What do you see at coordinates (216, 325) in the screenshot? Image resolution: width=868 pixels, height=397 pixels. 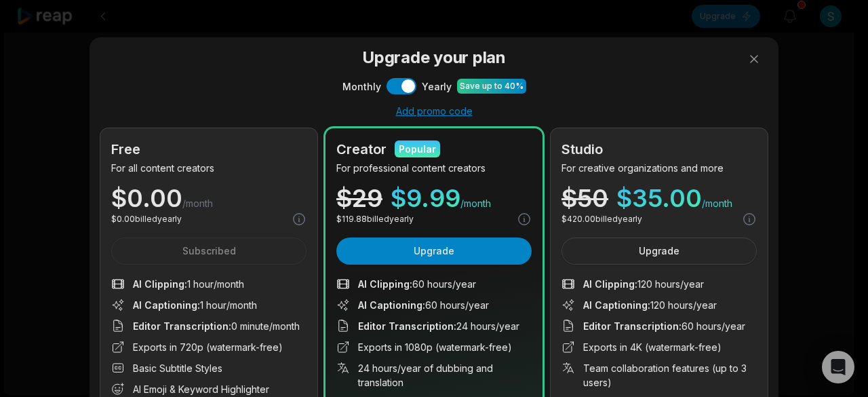 I see `span: 0 minute/month` at bounding box center [216, 325].